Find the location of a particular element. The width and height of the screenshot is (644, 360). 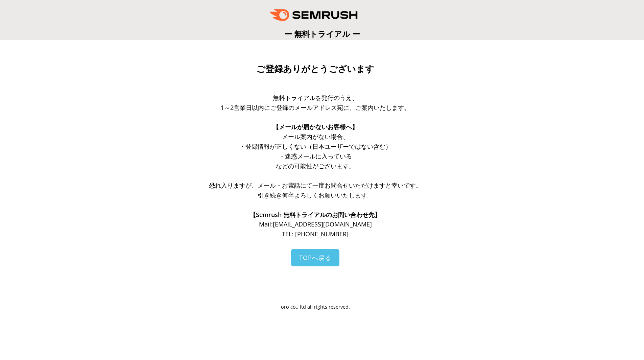

span: 【メールが届かないお客様へ】 is located at coordinates (316, 127).